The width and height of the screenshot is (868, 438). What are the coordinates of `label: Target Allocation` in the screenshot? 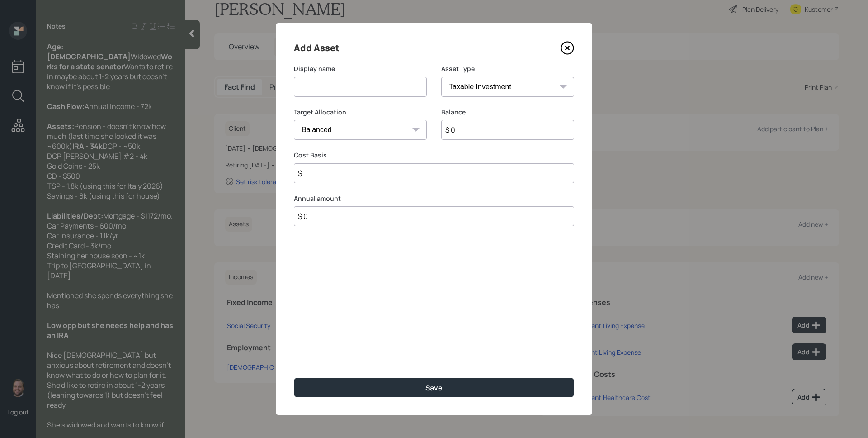 It's located at (360, 112).